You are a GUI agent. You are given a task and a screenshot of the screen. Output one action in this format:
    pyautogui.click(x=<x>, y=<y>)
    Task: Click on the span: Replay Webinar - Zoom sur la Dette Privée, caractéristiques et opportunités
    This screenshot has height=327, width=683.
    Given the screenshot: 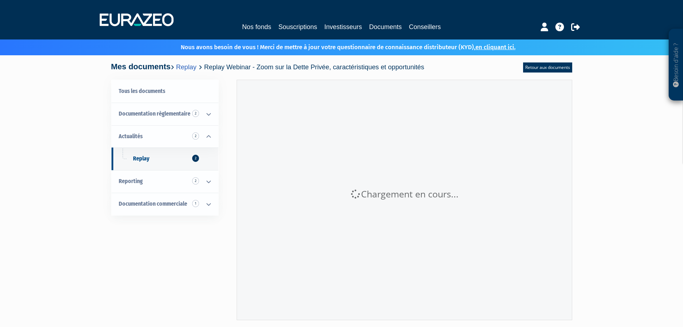 What is the action you would take?
    pyautogui.click(x=314, y=67)
    